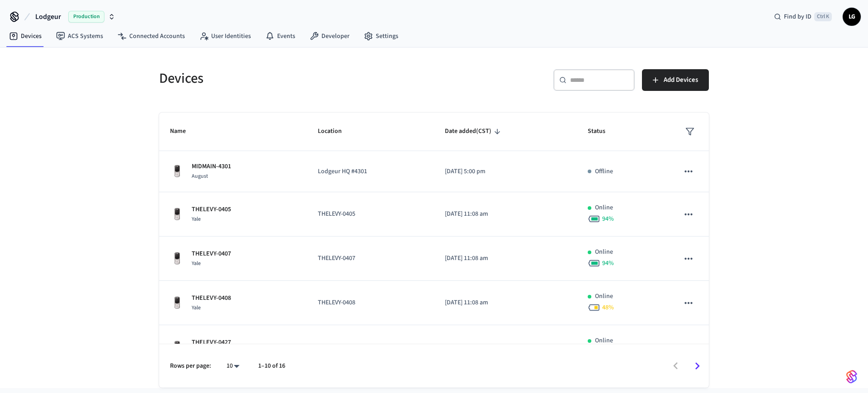 This screenshot has width=868, height=393. Describe the element at coordinates (852, 17) in the screenshot. I see `button: LG` at that location.